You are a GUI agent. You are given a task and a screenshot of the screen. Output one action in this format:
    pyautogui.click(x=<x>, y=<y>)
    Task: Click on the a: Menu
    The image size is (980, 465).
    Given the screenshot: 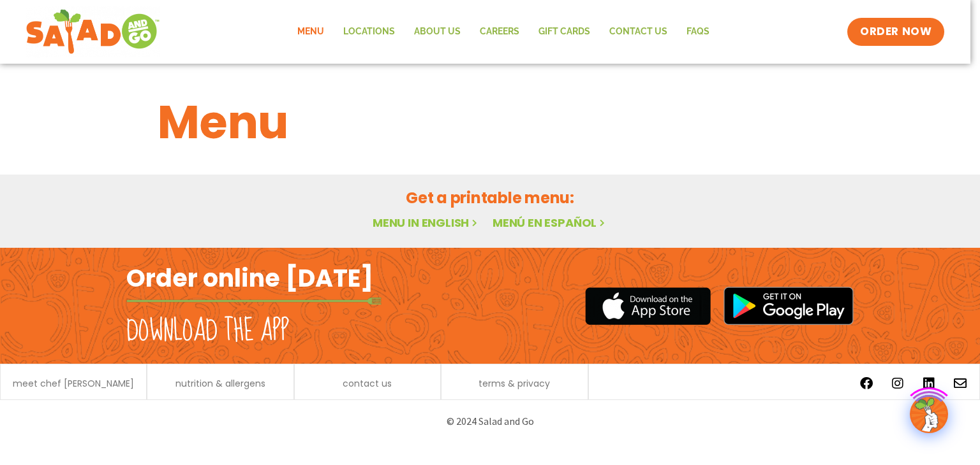 What is the action you would take?
    pyautogui.click(x=311, y=32)
    